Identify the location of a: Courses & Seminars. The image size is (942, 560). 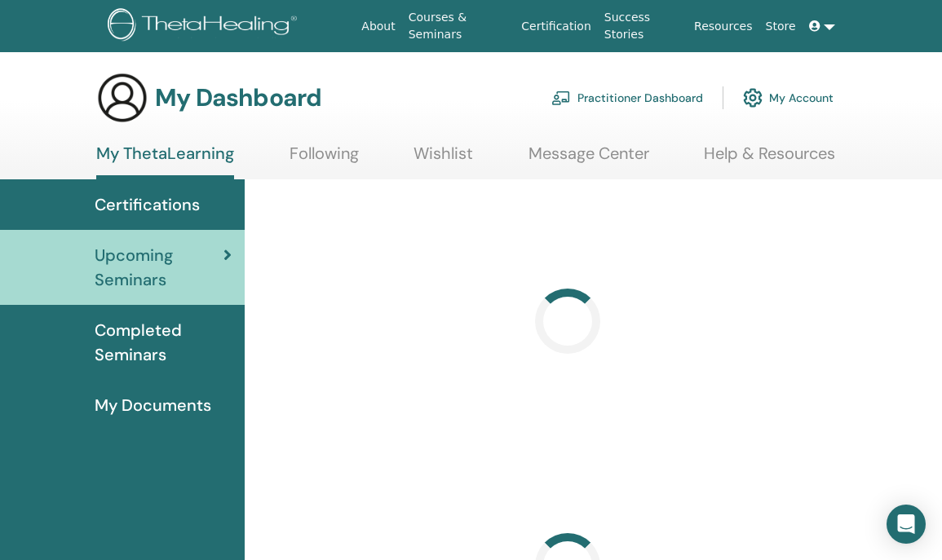
(458, 26).